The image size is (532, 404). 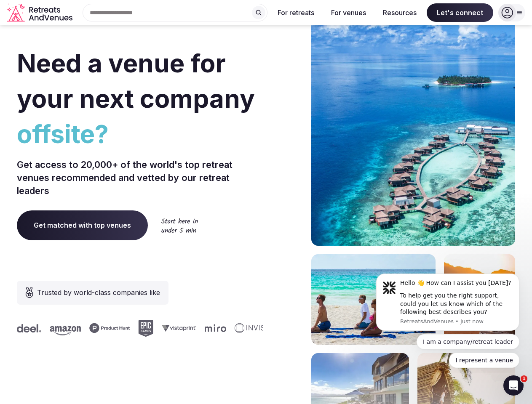 I want to click on span: Trusted by world-class companies like, so click(x=99, y=292).